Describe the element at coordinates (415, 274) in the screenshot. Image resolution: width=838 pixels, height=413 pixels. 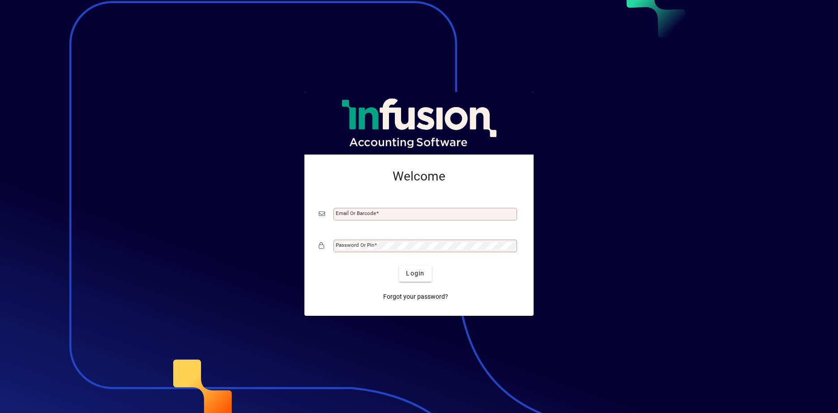
I see `button: Login` at that location.